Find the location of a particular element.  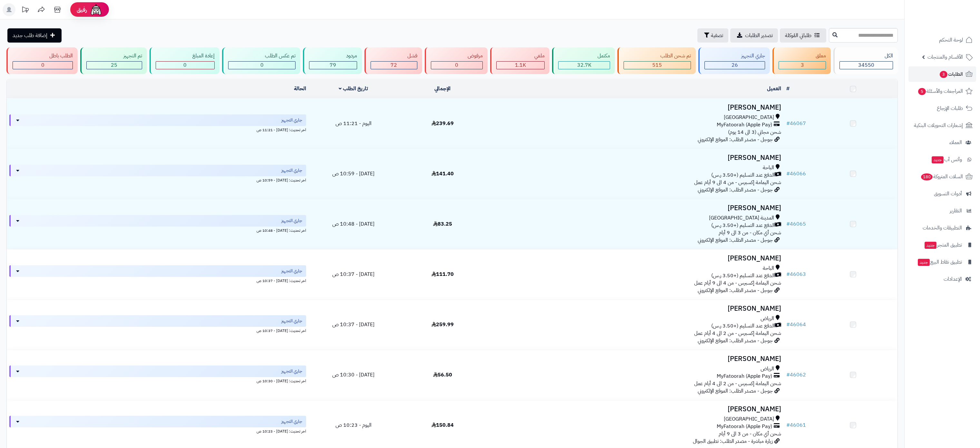

span: طلباتي المُوكلة is located at coordinates (798, 35).